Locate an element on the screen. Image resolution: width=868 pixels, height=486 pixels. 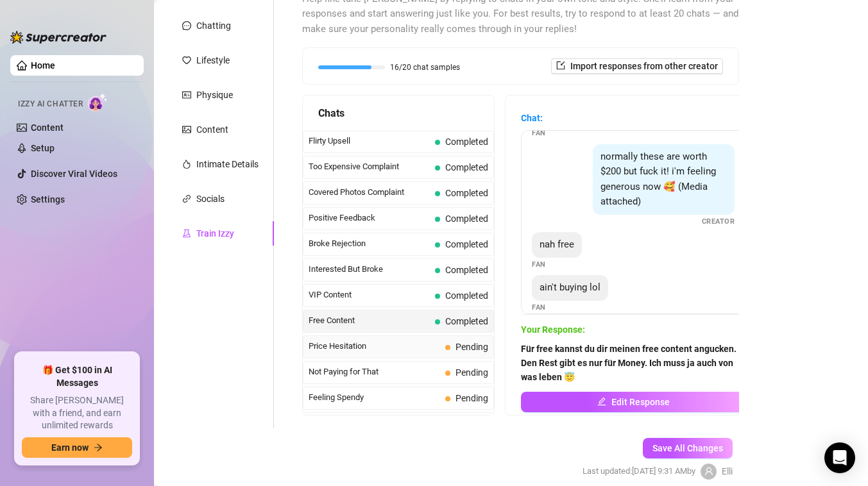
span: Edit Response is located at coordinates (640, 402).